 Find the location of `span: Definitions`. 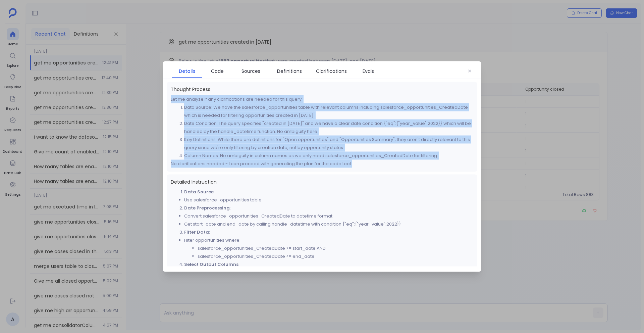

span: Definitions is located at coordinates (290, 71).